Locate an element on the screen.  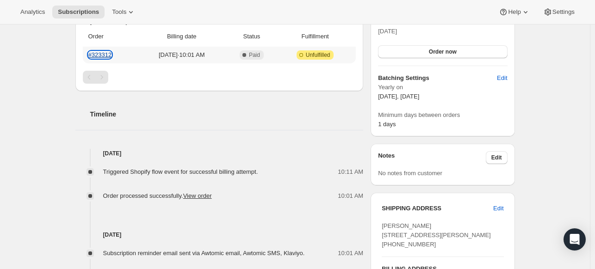
button: Analytics is located at coordinates (32, 12).